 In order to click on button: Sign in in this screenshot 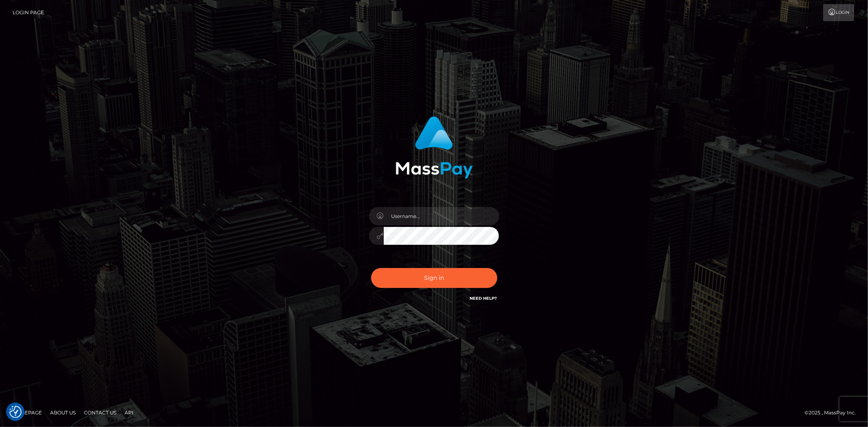, I will do `click(434, 278)`.